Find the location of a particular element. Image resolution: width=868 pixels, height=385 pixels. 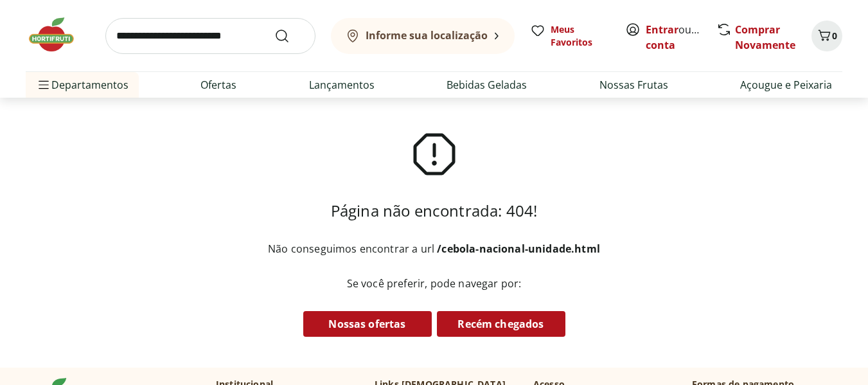

span: 0 is located at coordinates (834, 36).